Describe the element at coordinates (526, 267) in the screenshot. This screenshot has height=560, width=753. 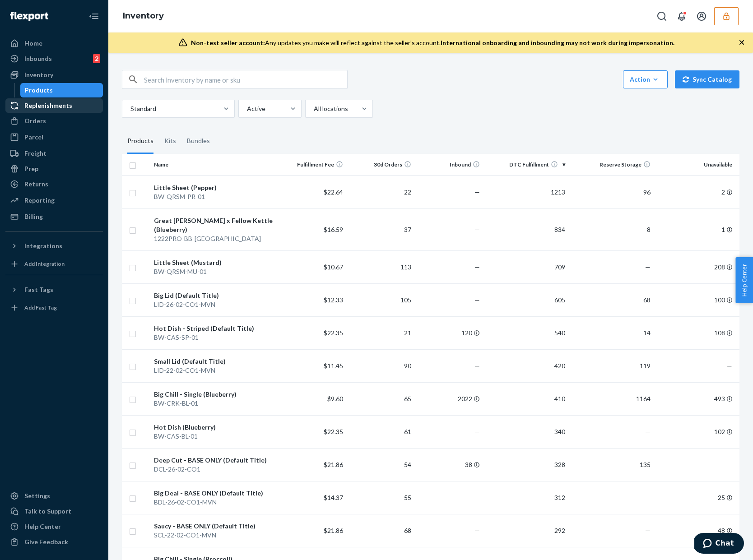
I see `td: 709` at that location.